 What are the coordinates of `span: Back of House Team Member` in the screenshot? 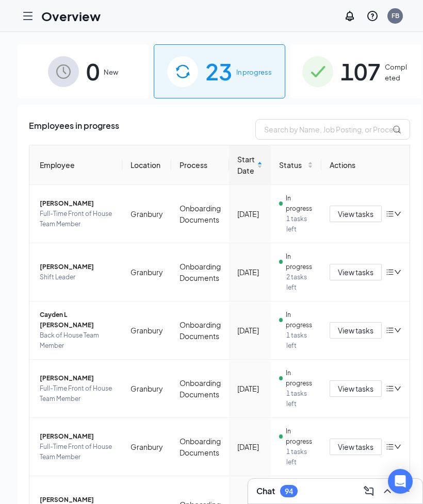 It's located at (76, 341).